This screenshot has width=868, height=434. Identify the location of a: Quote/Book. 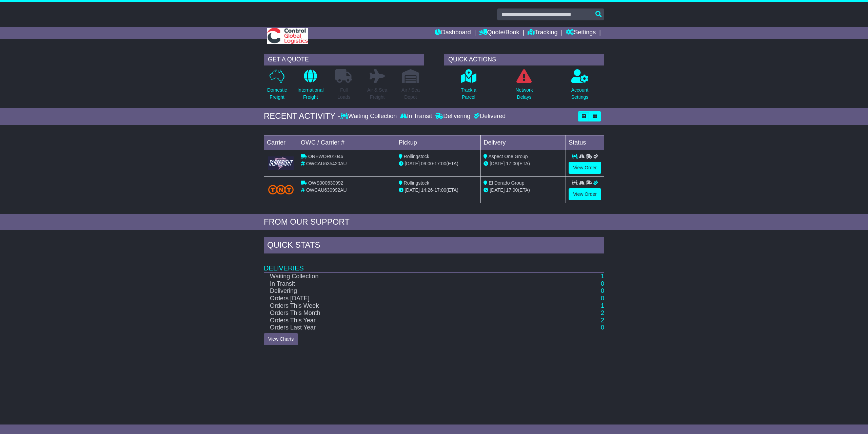
(499, 33).